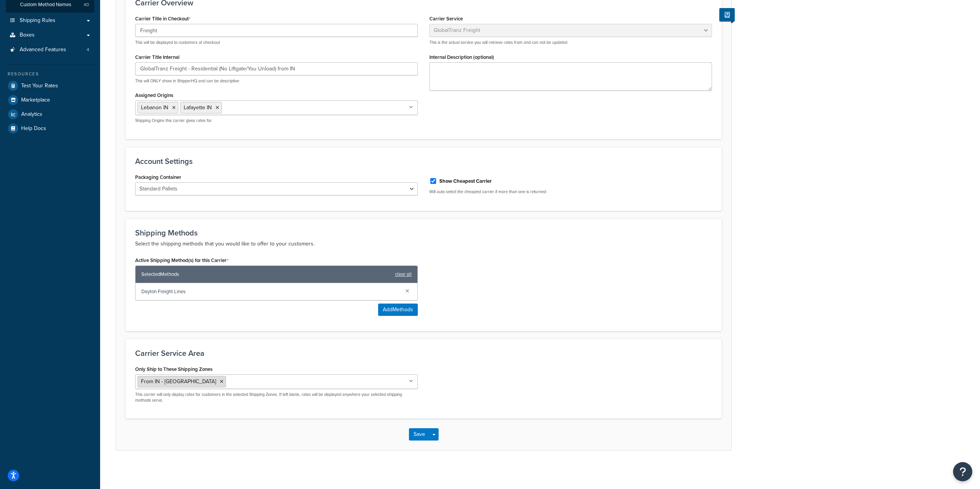  I want to click on label: Carrier Title Internal, so click(157, 57).